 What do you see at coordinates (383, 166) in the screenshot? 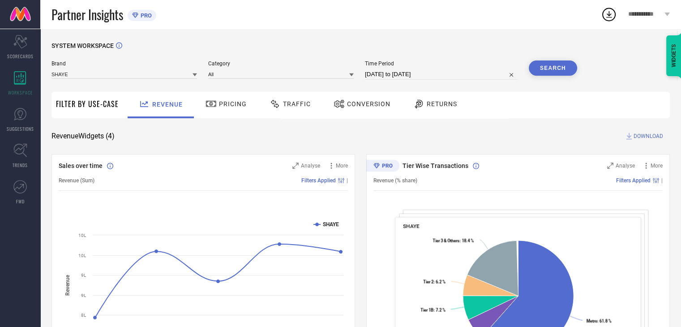
I see `div: Premium` at bounding box center [383, 166].